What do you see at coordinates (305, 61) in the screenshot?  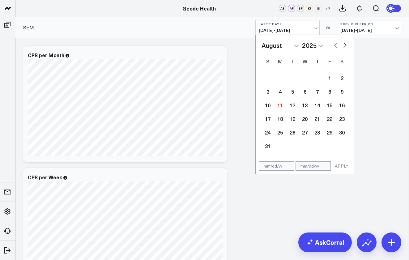 I see `div: Wednesday` at bounding box center [305, 61].